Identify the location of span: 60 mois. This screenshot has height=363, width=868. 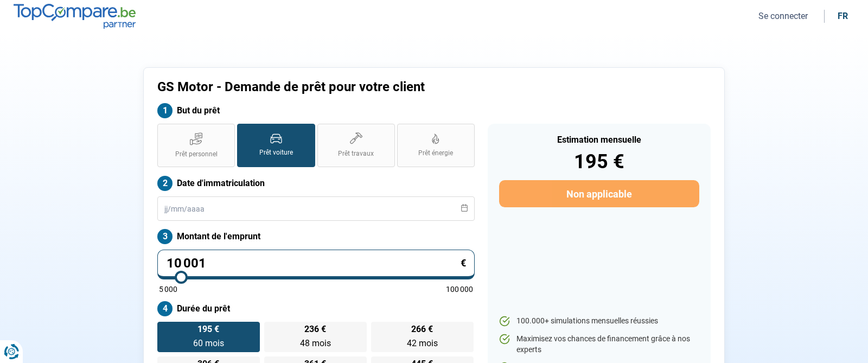
(208, 343).